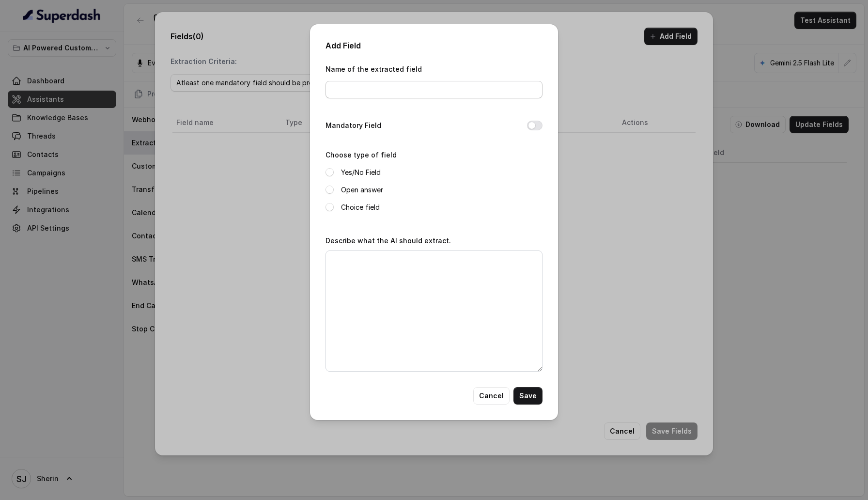 Image resolution: width=868 pixels, height=500 pixels. What do you see at coordinates (491, 396) in the screenshot?
I see `button: Cancel` at bounding box center [491, 396].